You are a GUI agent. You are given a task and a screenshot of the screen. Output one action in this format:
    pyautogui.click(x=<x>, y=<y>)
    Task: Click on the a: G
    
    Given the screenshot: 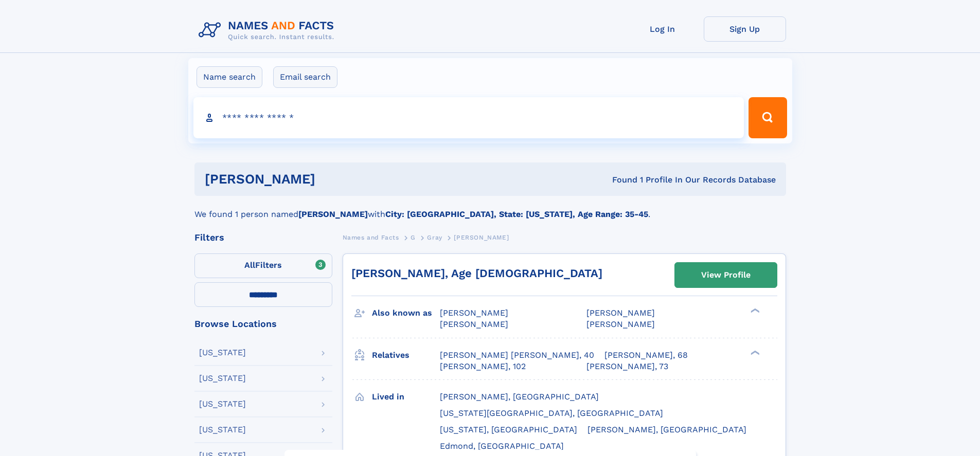 What is the action you would take?
    pyautogui.click(x=413, y=237)
    